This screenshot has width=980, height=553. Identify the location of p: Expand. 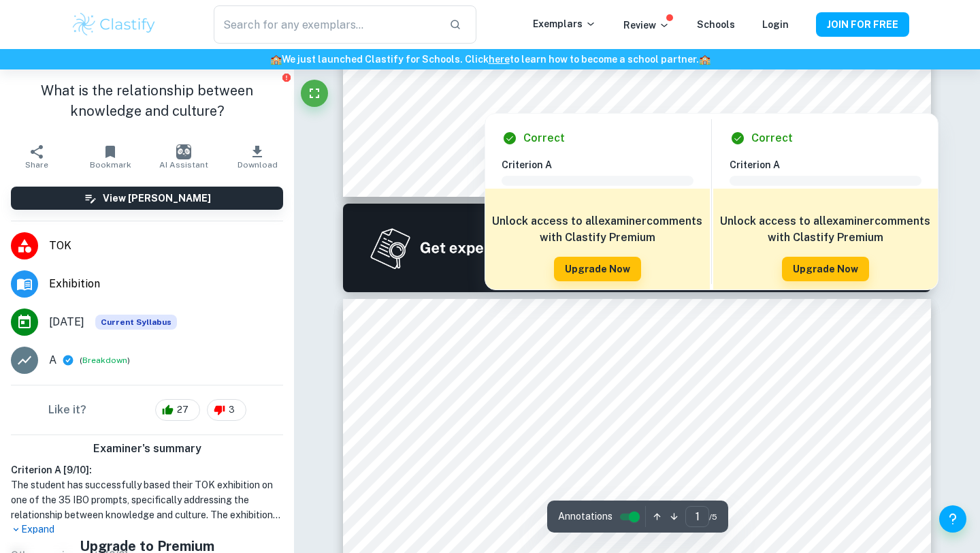
(147, 529).